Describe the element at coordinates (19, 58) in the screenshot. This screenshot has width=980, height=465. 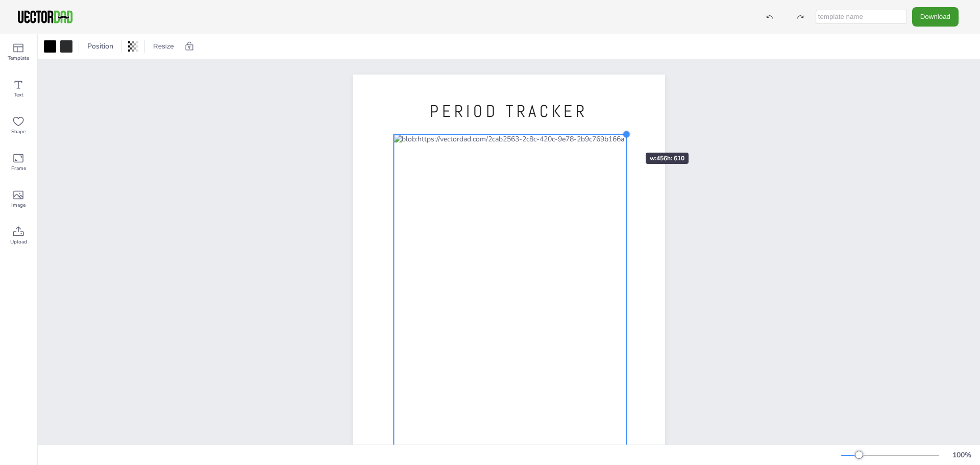
I see `span: Template` at that location.